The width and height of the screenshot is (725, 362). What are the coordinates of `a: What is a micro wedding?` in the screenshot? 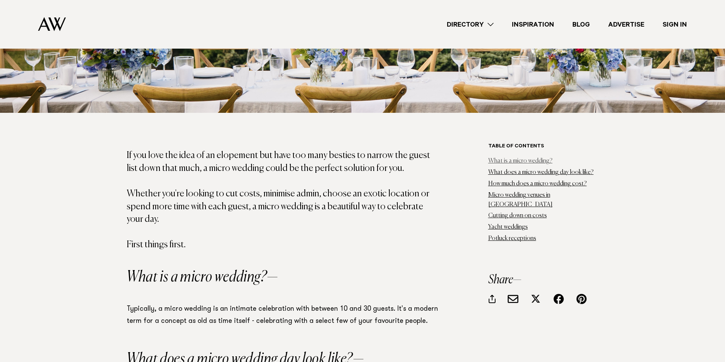 It's located at (520, 161).